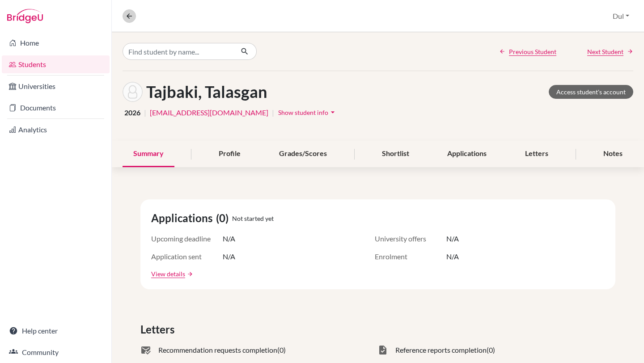 Image resolution: width=644 pixels, height=363 pixels. I want to click on a: View details, so click(168, 274).